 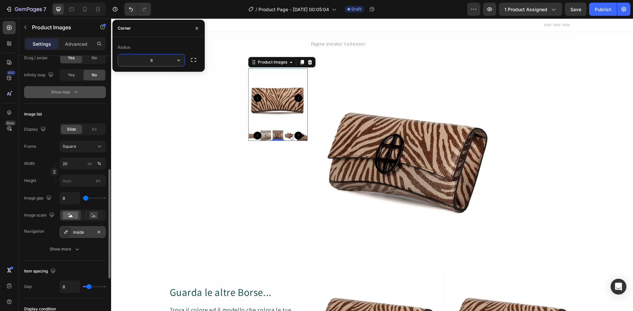 I want to click on span: Square, so click(x=69, y=147).